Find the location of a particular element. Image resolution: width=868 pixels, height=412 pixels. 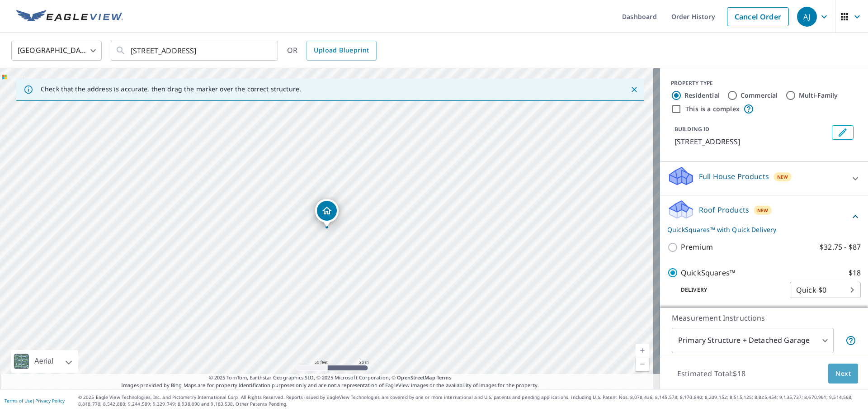

button: Edit building 1 is located at coordinates (842, 133).